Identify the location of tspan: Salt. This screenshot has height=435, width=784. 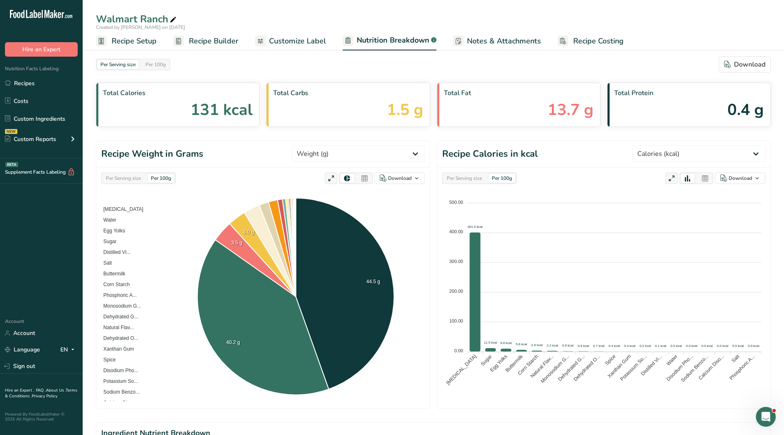
(735, 358).